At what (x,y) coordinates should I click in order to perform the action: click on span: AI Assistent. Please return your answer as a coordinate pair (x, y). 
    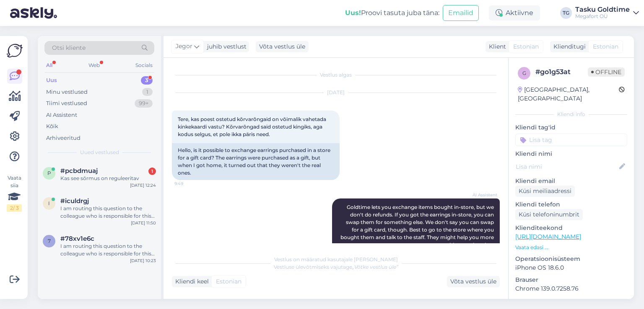
    Looking at the image, I should click on (481, 195).